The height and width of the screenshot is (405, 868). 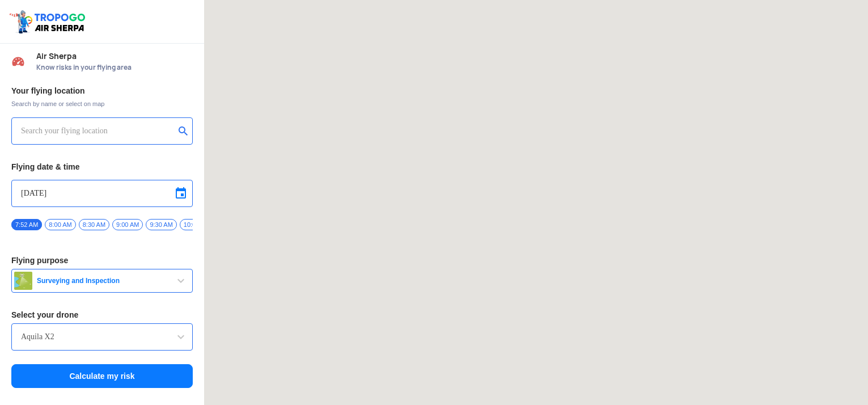 What do you see at coordinates (102, 104) in the screenshot?
I see `span: Search by name or select on map` at bounding box center [102, 104].